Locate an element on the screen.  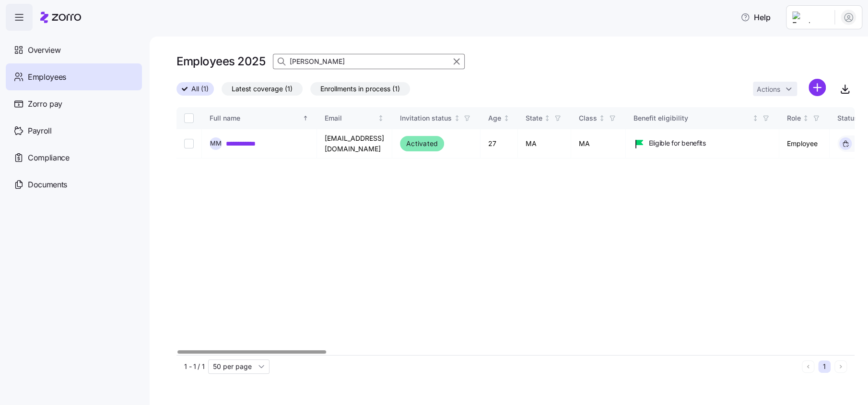
th: Invitation statusNot sorted is located at coordinates (437, 118).